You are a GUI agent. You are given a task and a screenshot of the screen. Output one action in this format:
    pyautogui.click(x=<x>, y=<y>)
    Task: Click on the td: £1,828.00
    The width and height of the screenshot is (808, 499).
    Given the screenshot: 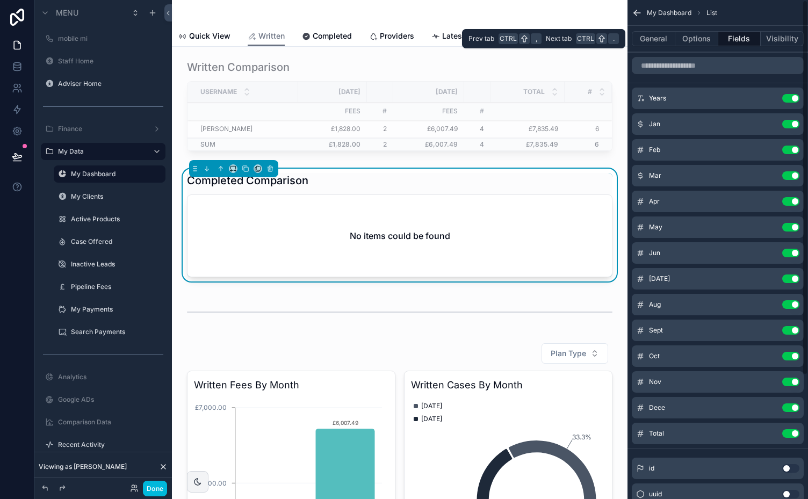 What is the action you would take?
    pyautogui.click(x=333, y=145)
    